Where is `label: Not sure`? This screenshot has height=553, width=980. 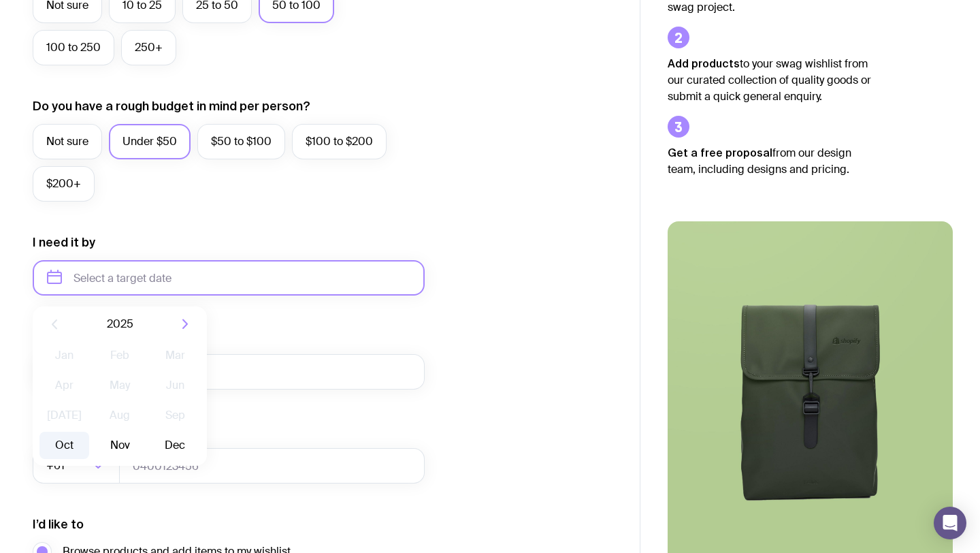 label: Not sure is located at coordinates (68, 141).